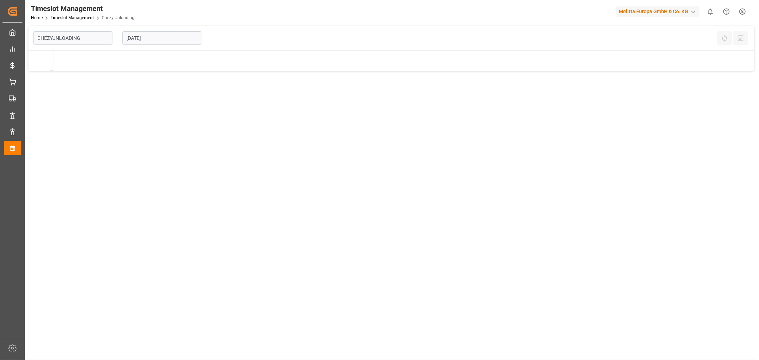  What do you see at coordinates (72, 18) in the screenshot?
I see `a: Timeslot Management` at bounding box center [72, 18].